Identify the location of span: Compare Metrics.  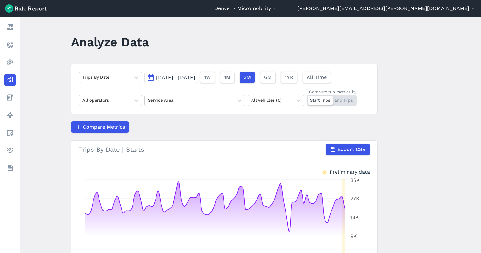
(104, 127).